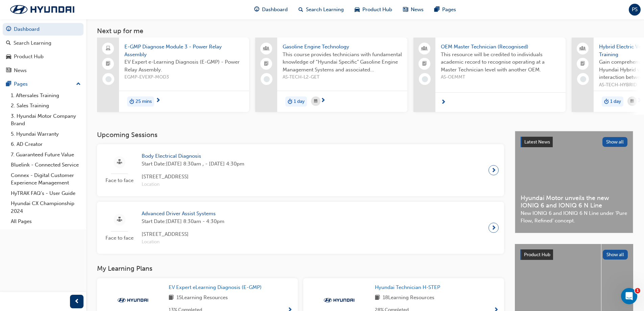  Describe the element at coordinates (215, 287) in the screenshot. I see `span: EV Expert eLearning Diagnosis (E-GMP)` at that location.